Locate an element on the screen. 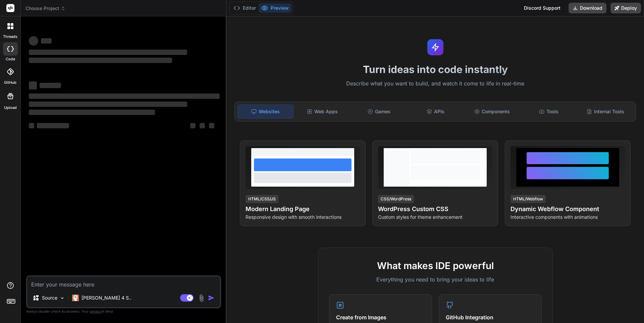 This screenshot has height=323, width=644. label: code is located at coordinates (10, 59).